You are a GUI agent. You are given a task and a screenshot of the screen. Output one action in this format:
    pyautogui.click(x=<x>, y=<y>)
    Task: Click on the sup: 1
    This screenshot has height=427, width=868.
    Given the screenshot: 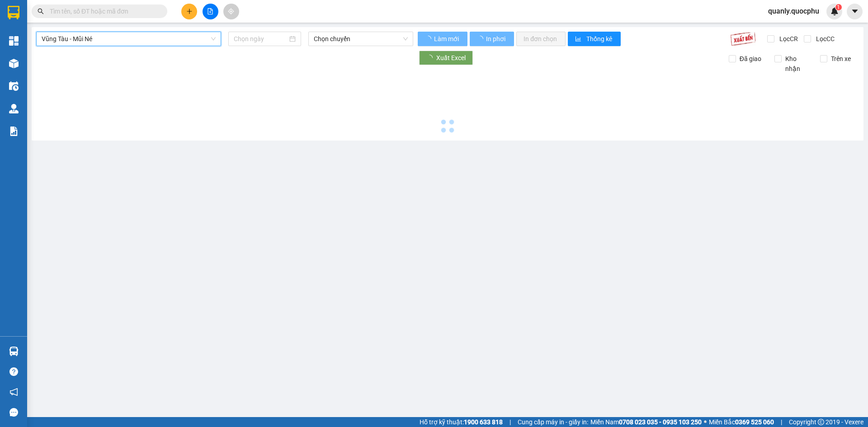 What is the action you would take?
    pyautogui.click(x=839, y=8)
    